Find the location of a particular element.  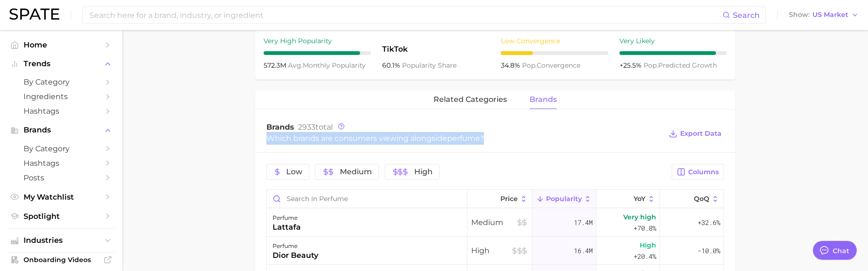

span: Onboarding Videos is located at coordinates (62, 260).